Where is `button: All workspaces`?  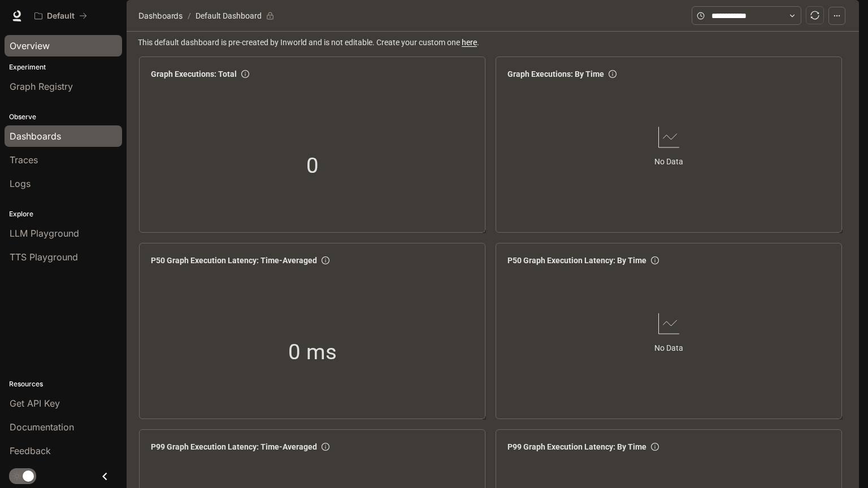 button: All workspaces is located at coordinates (60, 16).